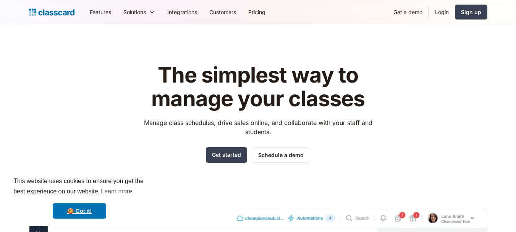  Describe the element at coordinates (258, 127) in the screenshot. I see `p: Manage class schedules, drive sales online, and collaborate with your staff and students.` at that location.